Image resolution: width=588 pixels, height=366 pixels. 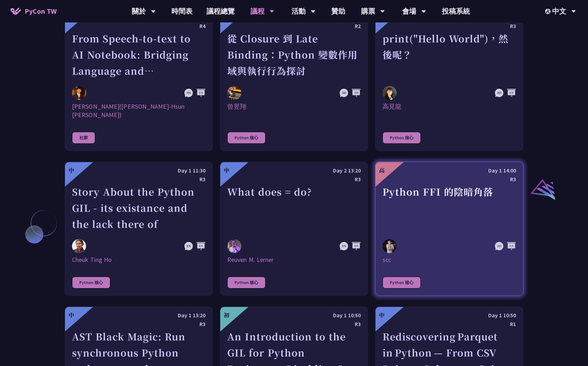 I want to click on img: Locale Icon, so click(x=549, y=11).